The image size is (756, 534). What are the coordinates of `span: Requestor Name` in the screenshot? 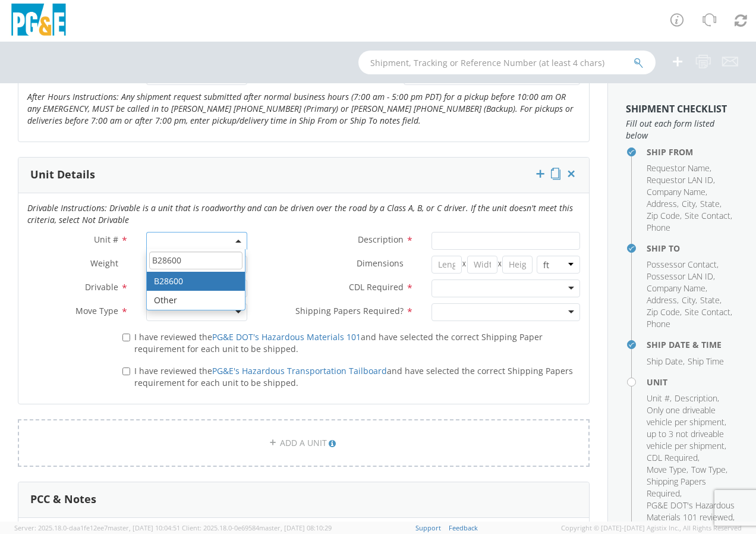 It's located at (678, 168).